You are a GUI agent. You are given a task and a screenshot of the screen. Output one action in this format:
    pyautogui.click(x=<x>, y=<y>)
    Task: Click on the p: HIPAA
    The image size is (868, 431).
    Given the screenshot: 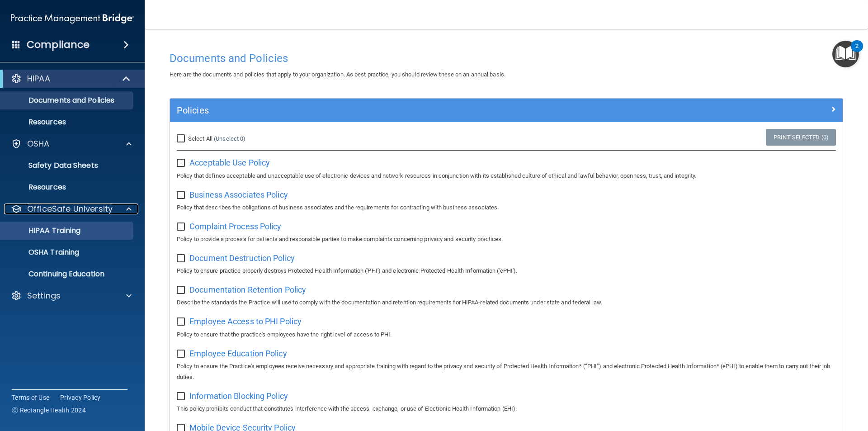 What is the action you would take?
    pyautogui.click(x=39, y=79)
    